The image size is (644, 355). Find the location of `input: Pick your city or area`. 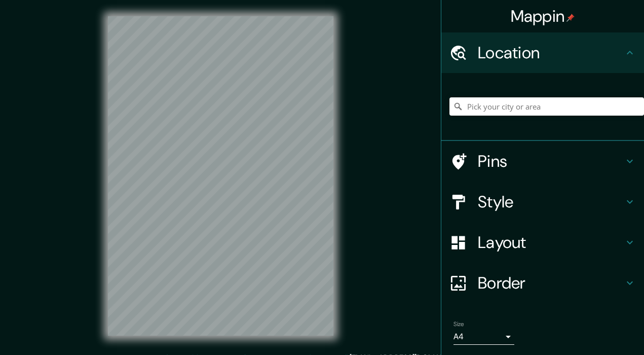

input: Pick your city or area is located at coordinates (547, 106).